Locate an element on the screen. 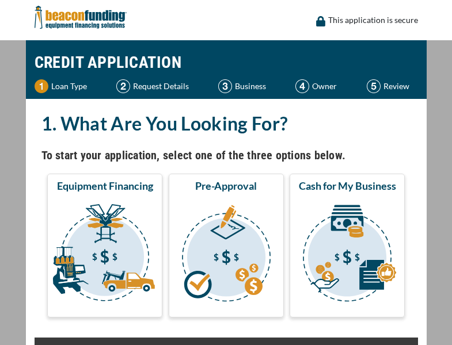  button: Equipment Financing is located at coordinates (105, 246).